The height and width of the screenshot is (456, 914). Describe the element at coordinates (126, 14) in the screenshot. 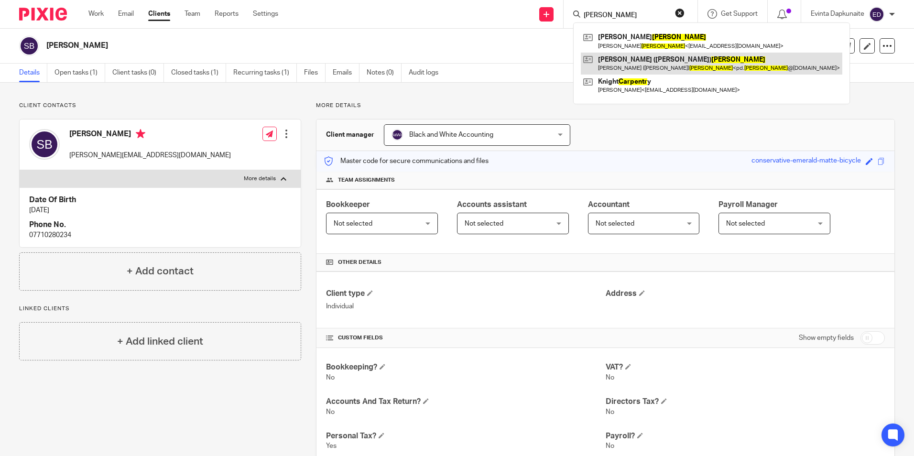

I see `a: Email` at that location.